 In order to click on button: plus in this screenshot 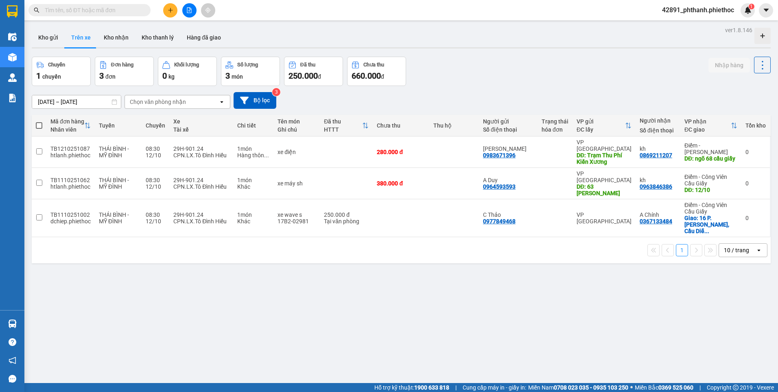, I will do `click(170, 10)`.